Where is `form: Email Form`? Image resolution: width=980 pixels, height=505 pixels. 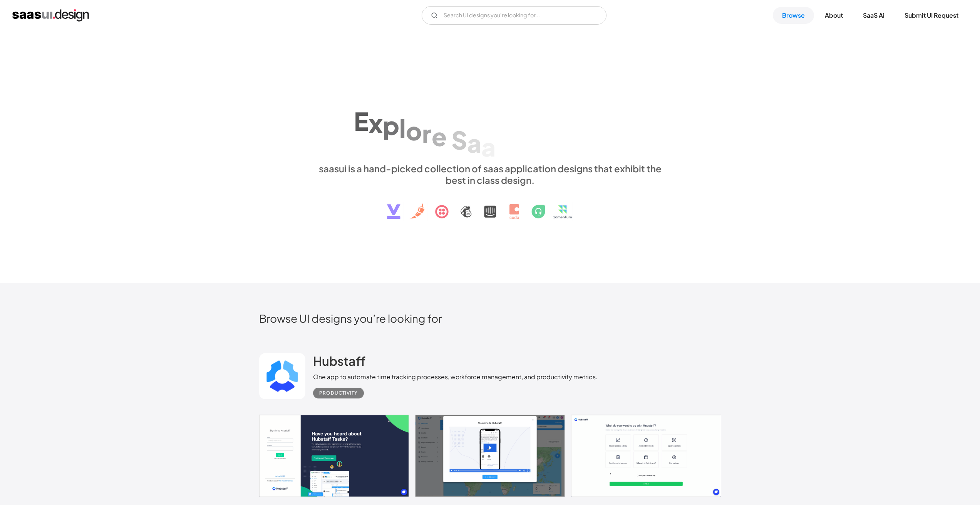 form: Email Form is located at coordinates (514, 16).